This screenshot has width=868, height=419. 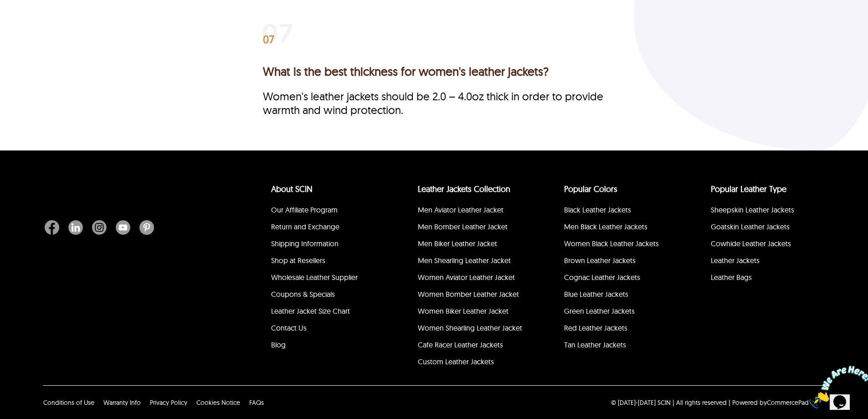 What do you see at coordinates (598, 210) in the screenshot?
I see `a: Black Leather Jackets` at bounding box center [598, 210].